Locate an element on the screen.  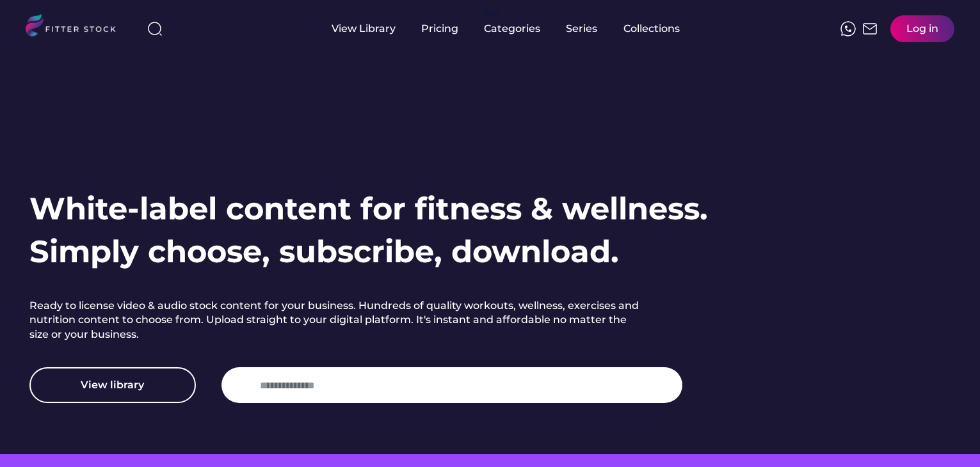
img: LOGO.svg is located at coordinates (76, 27).